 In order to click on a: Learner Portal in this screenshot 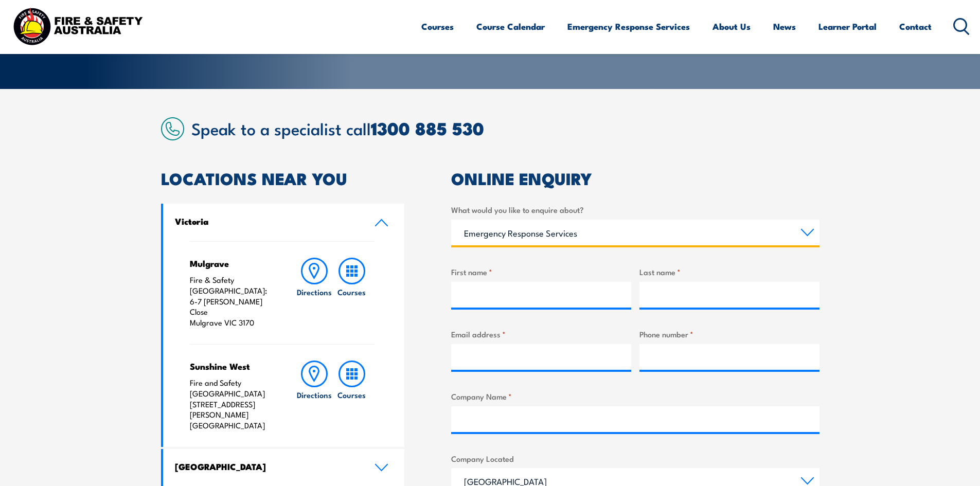, I will do `click(847, 26)`.